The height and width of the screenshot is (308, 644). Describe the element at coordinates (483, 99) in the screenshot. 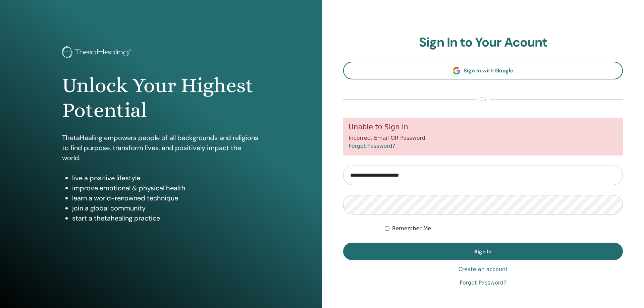

I see `span: or` at that location.